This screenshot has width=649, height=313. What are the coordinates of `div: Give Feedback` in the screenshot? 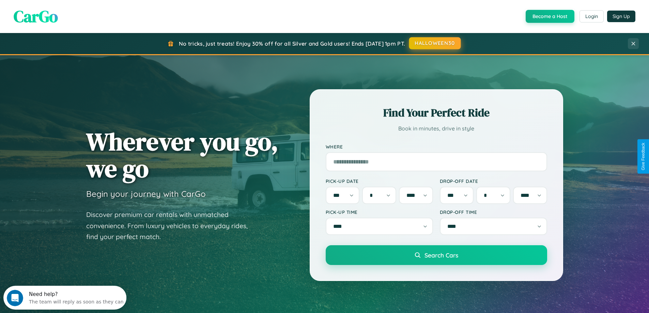 It's located at (643, 156).